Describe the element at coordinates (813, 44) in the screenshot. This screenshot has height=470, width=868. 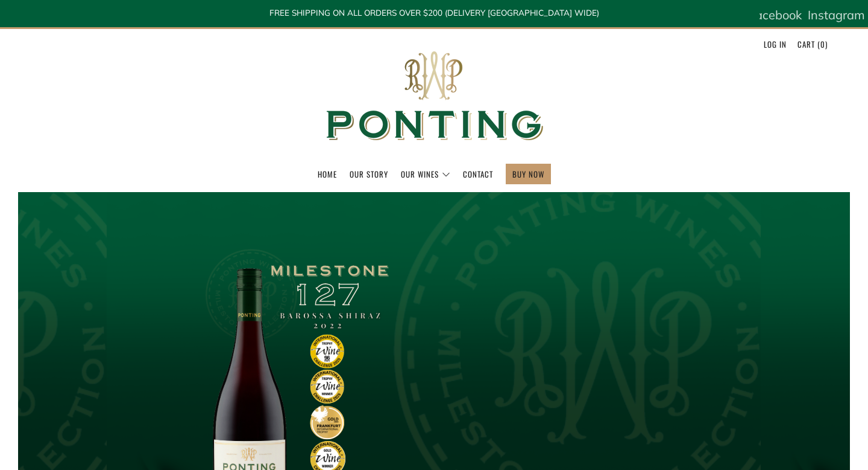
I see `a: Cart (0)` at that location.